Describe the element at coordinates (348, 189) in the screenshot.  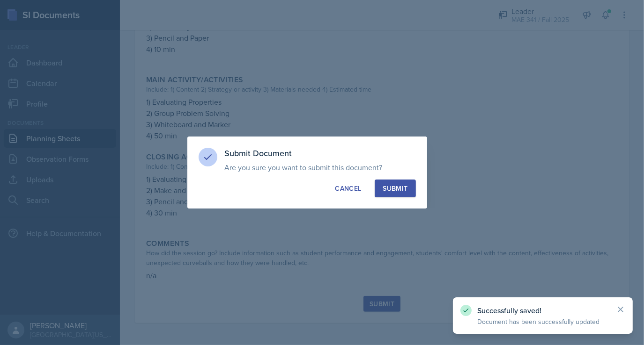
I see `div: Cancel` at that location.